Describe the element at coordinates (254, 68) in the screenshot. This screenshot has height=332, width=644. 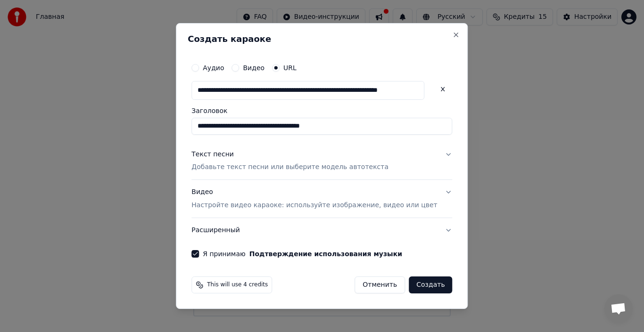
I see `label: Видео` at that location.